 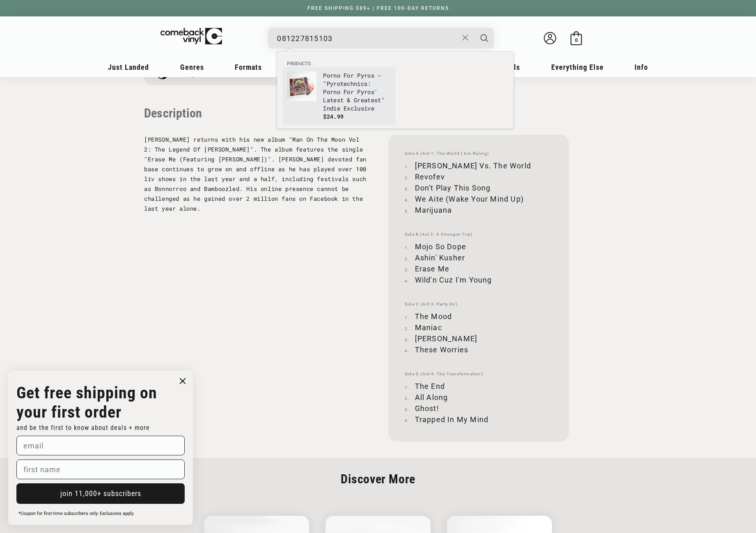 What do you see at coordinates (367, 38) in the screenshot?
I see `input: When autocomplete results are available use up and down arrows to review and enter to select` at bounding box center [367, 38].